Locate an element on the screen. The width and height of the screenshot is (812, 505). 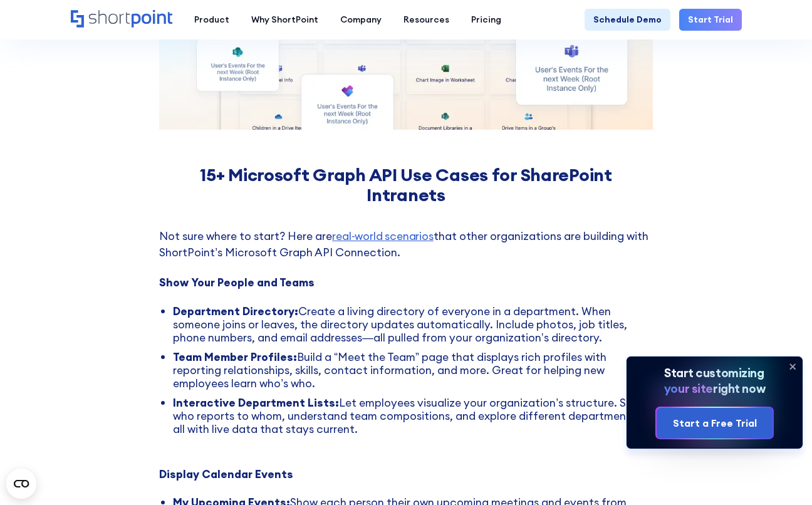
p: Not sure where to start? Here are that other organizations are building with ShortPoint’s Microso... is located at coordinates (406, 252).